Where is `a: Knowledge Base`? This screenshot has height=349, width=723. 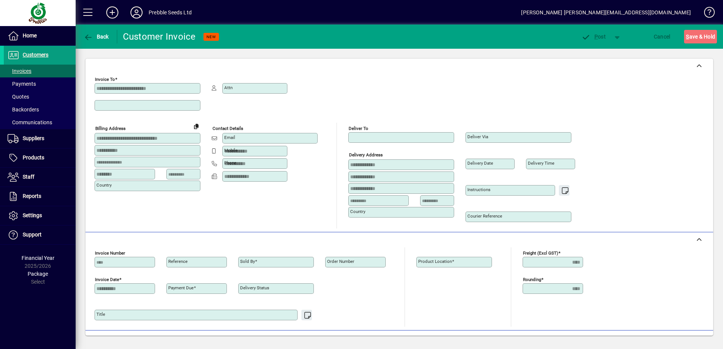
a: Knowledge Base is located at coordinates (706, 14).